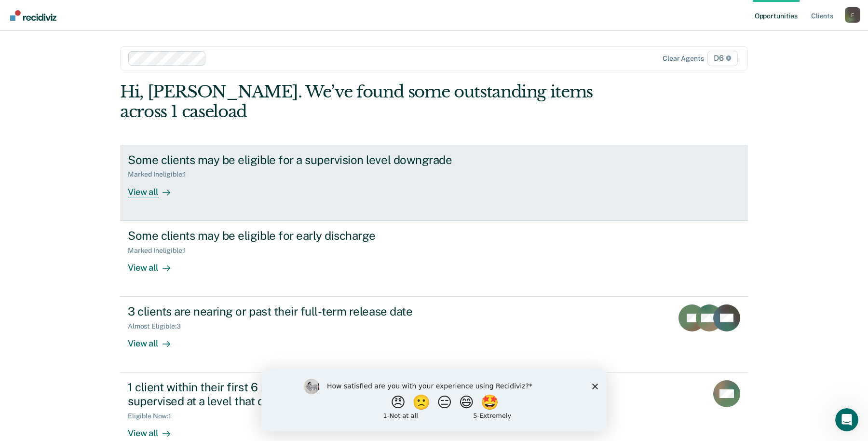  I want to click on button: 2, so click(161, 33).